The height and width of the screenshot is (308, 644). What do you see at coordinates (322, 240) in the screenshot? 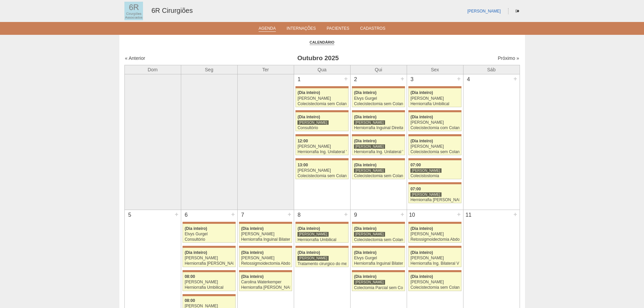
I see `div: Herniorrafia Umbilical` at bounding box center [322, 240].